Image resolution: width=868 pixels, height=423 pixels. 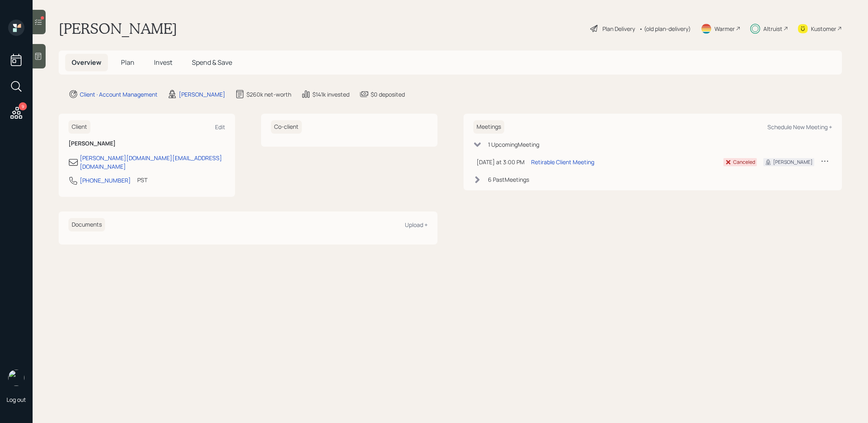 What do you see at coordinates (725, 29) in the screenshot?
I see `div: Warmer` at bounding box center [725, 29].